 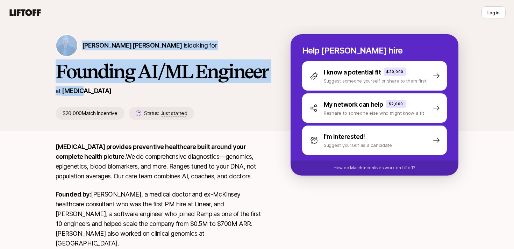 What do you see at coordinates (73, 194) in the screenshot?
I see `strong: Founded by:` at bounding box center [73, 194].